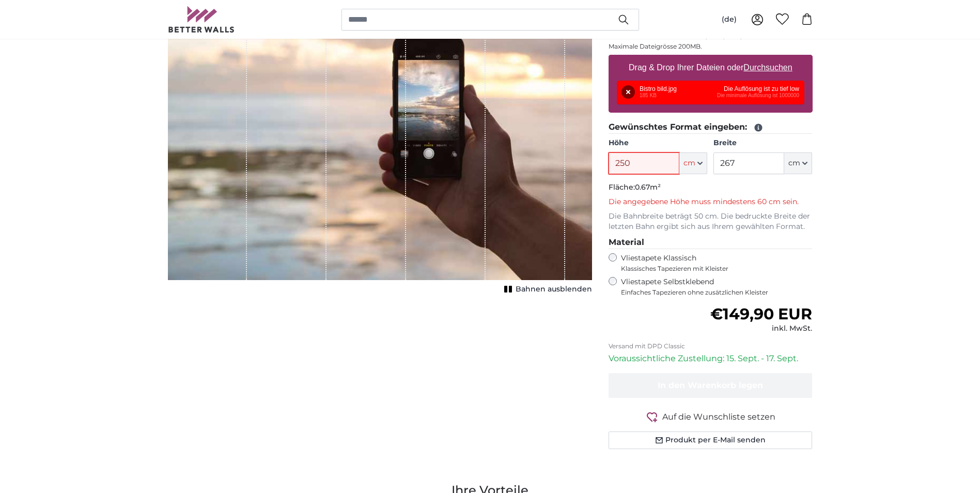 This screenshot has width=980, height=493. I want to click on span: Klassisches Tapezieren mit Kleister, so click(712, 269).